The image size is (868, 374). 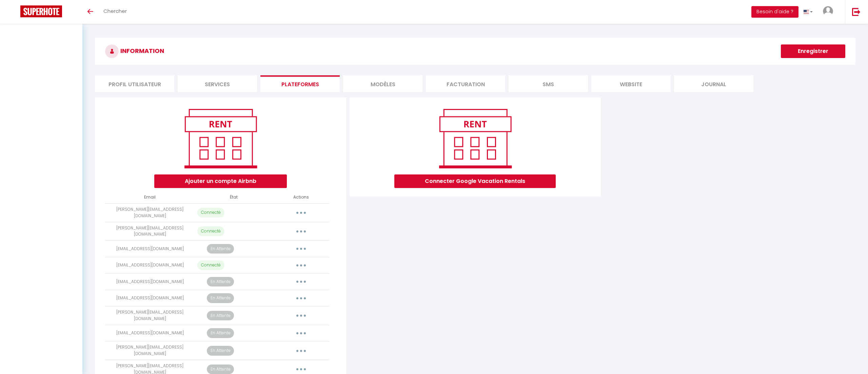 What do you see at coordinates (115, 10) in the screenshot?
I see `span: Chercher` at bounding box center [115, 10].